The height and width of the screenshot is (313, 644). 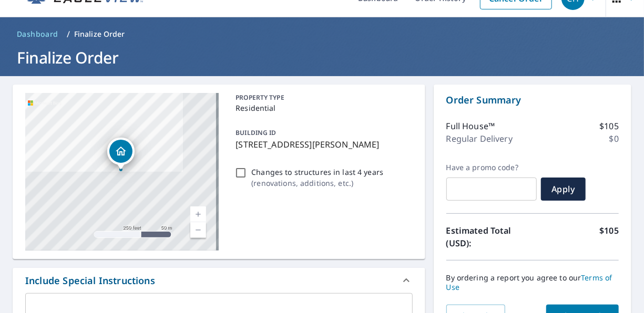 What do you see at coordinates (198, 230) in the screenshot?
I see `a: Current Level 17, Zoom Out` at bounding box center [198, 230].